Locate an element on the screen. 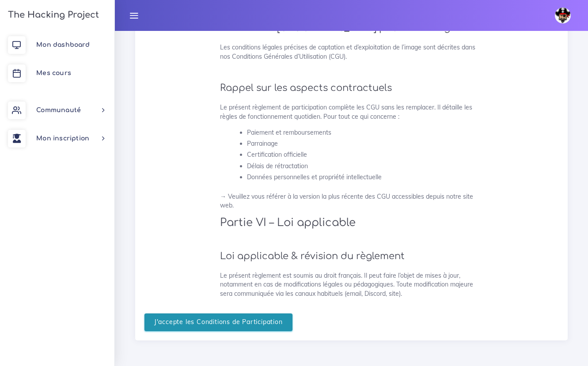 The width and height of the screenshot is (588, 366). li: Paiement et remboursements is located at coordinates (365, 132).